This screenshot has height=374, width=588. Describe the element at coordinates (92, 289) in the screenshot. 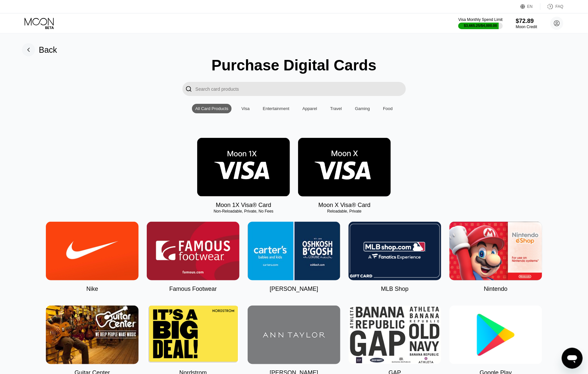

I see `div: Nike` at that location.